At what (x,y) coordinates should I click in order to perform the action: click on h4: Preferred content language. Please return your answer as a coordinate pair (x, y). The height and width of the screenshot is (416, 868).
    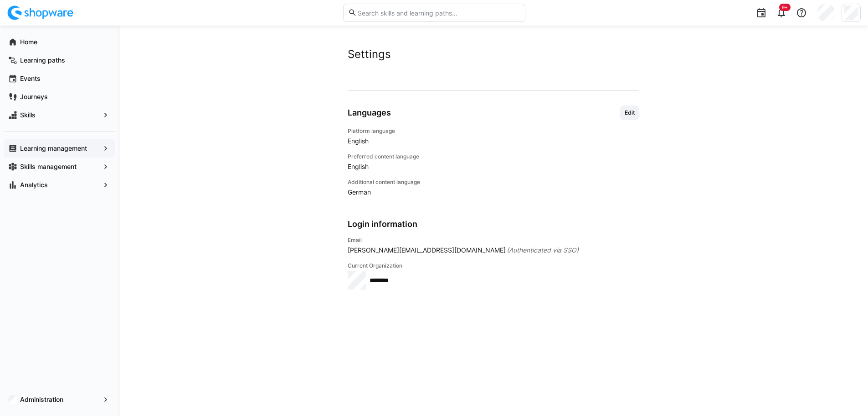
    Looking at the image, I should click on (494, 157).